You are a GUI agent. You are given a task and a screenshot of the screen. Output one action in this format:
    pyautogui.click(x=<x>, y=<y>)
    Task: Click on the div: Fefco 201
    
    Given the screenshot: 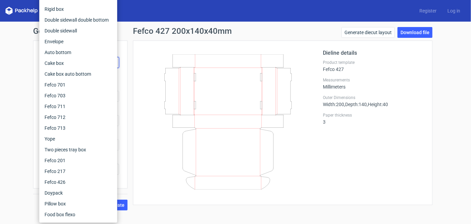 What is the action you would take?
    pyautogui.click(x=78, y=160)
    